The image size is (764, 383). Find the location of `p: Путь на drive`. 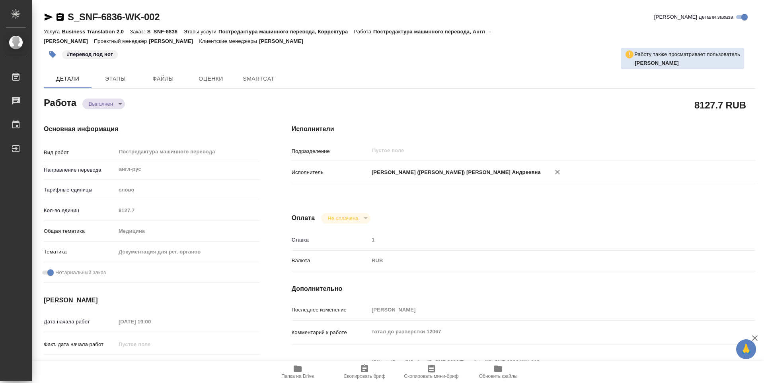

p: Путь на drive is located at coordinates (330, 364).